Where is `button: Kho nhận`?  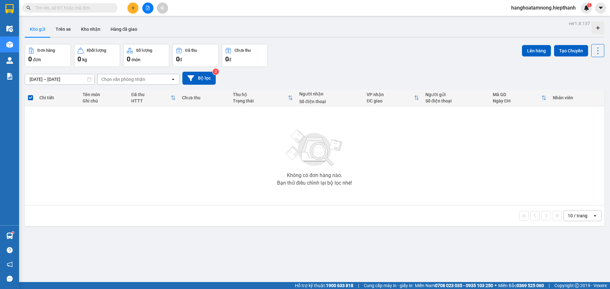
button: Kho nhận is located at coordinates (90, 29).